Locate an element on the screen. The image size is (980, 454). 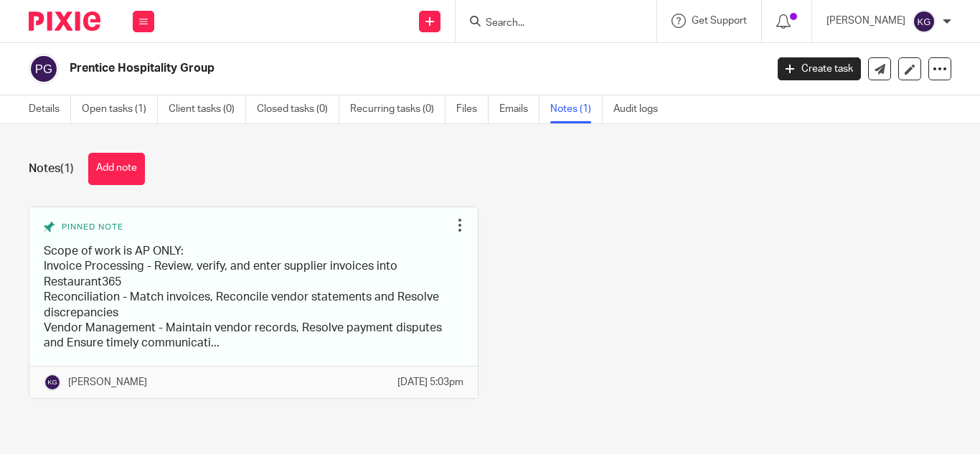
a: Notes (1) is located at coordinates (576, 109).